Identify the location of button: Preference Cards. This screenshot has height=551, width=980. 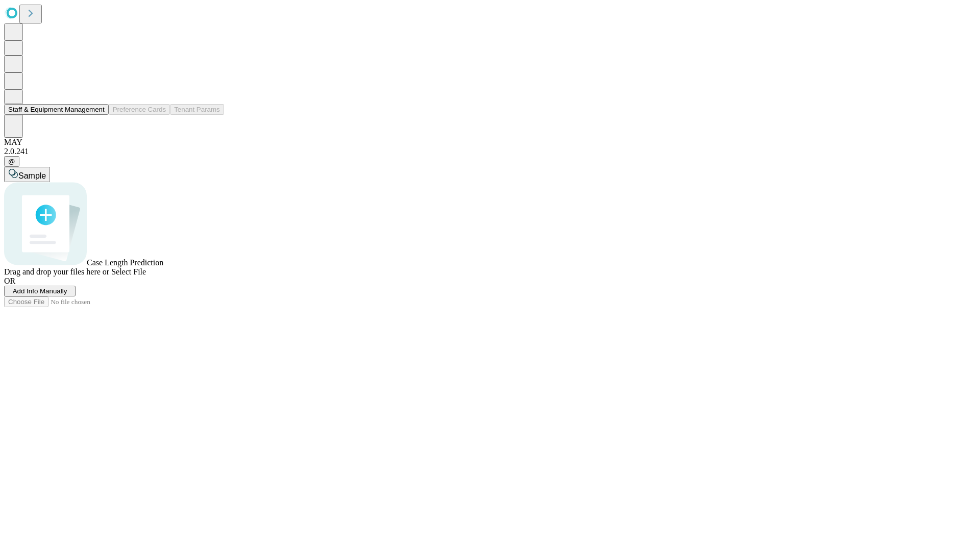
(139, 109).